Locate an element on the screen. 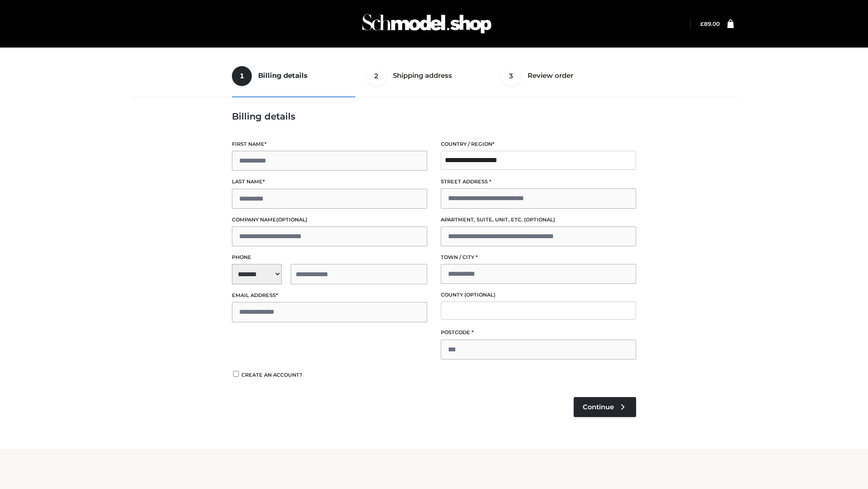 This screenshot has width=868, height=489. label: Street address is located at coordinates (538, 181).